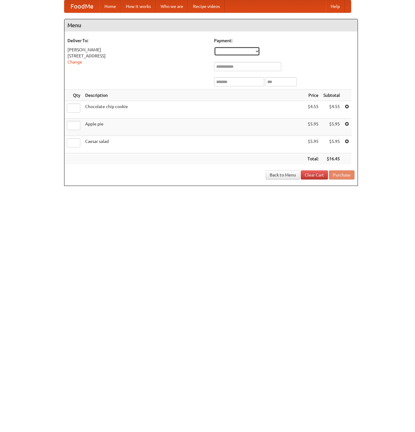 The width and height of the screenshot is (415, 432). Describe the element at coordinates (211, 25) in the screenshot. I see `h4: Menu` at that location.